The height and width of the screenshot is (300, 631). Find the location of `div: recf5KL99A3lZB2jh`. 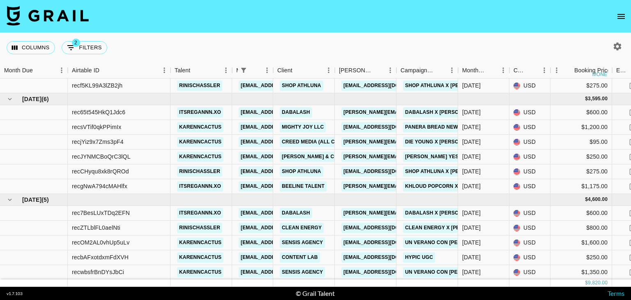

div: recf5KL99A3lZB2jh is located at coordinates (97, 85).